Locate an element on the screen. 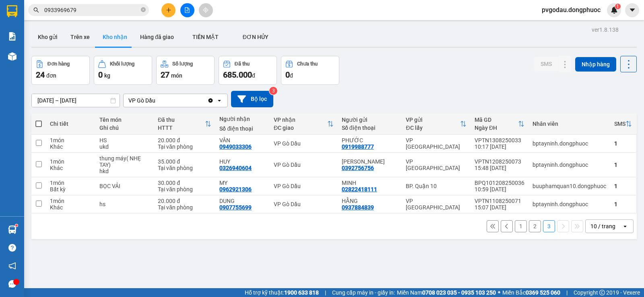 This screenshot has width=644, height=297. div: 0937884839 is located at coordinates (358, 208).